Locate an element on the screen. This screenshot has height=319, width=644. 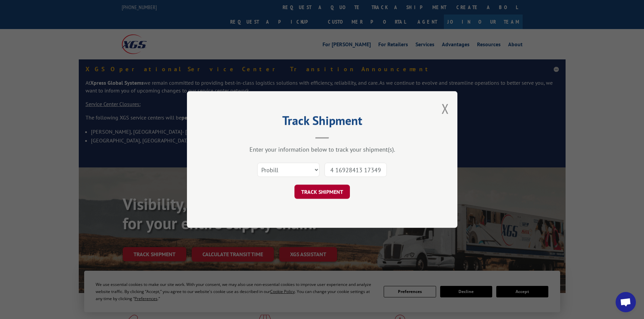
div: Enter your information below to track your shipment(s). is located at coordinates (322, 149).